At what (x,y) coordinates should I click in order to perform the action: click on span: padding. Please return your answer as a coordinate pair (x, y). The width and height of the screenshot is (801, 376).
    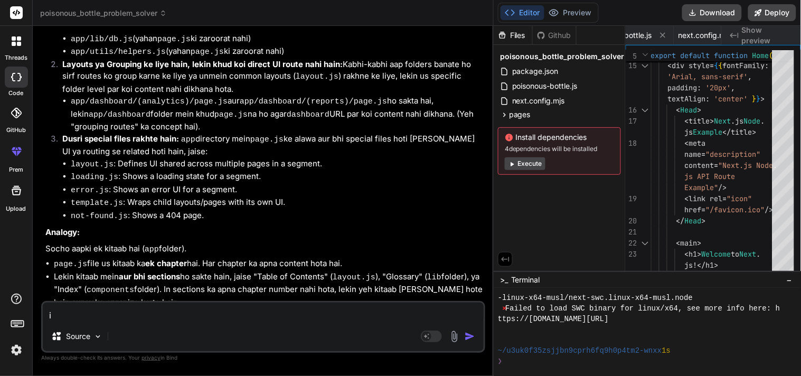
    Looking at the image, I should click on (682, 88).